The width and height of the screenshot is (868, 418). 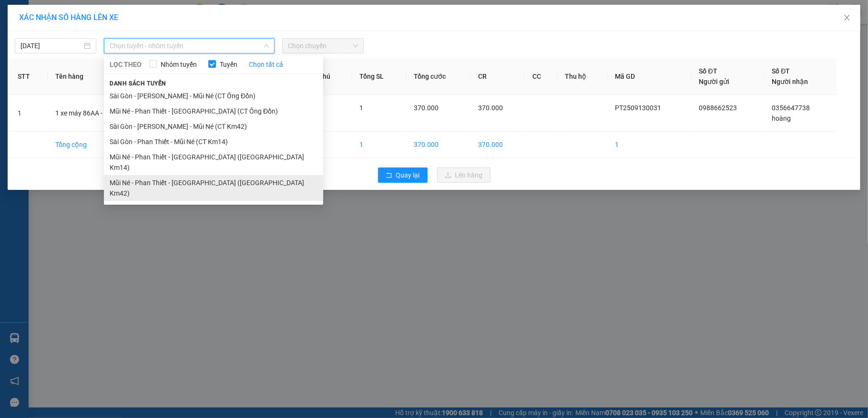 I want to click on th: STT, so click(x=29, y=77).